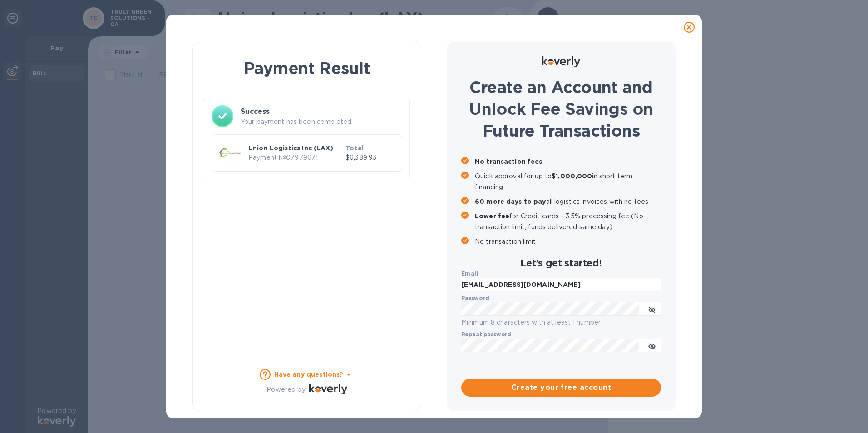 The width and height of the screenshot is (868, 433). I want to click on b: Lower fee, so click(492, 216).